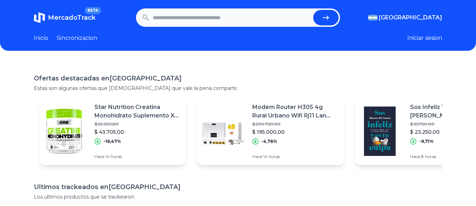 This screenshot has width=476, height=206. What do you see at coordinates (113, 131) in the screenshot?
I see `a: Featured imageStar Nutrition Creatina Monohidrato Suplemento X 300gr 6c$ 52.320,80$ 43.705,00-16,...` at bounding box center [113, 131].